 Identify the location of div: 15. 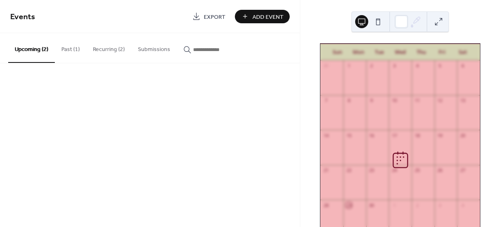
(349, 135).